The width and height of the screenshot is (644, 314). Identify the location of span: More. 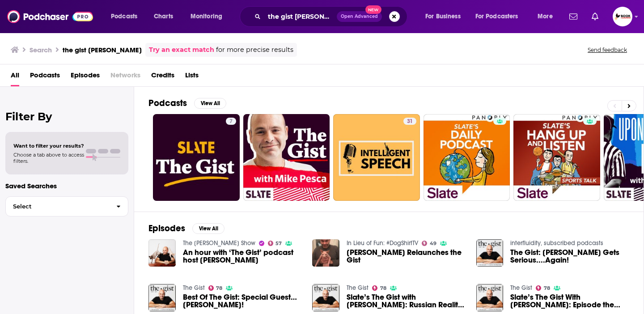
(545, 16).